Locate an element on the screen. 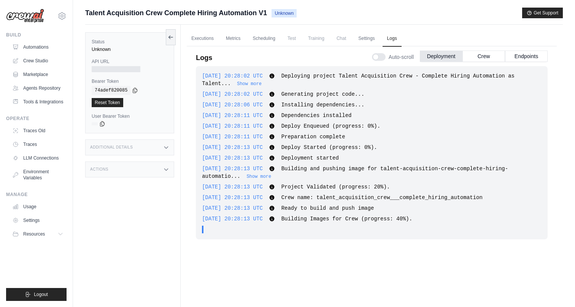 This screenshot has height=307, width=575. h3: Additional Details is located at coordinates (111, 148).